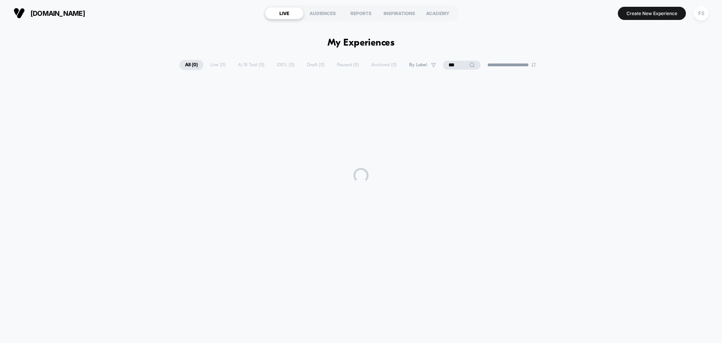 This screenshot has height=343, width=722. I want to click on span: By Label, so click(418, 65).